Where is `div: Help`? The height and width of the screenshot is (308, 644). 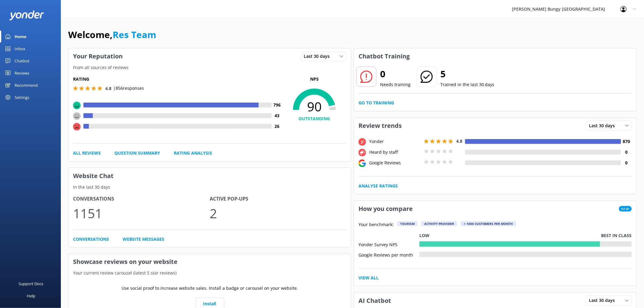 div: Help is located at coordinates (31, 295).